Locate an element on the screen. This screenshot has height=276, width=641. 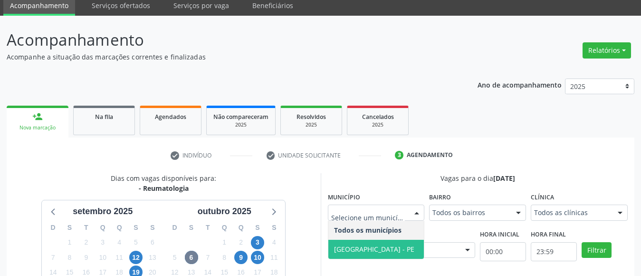
span: quarta-feira, 1 de outubro de 2025 is located at coordinates (224, 243).